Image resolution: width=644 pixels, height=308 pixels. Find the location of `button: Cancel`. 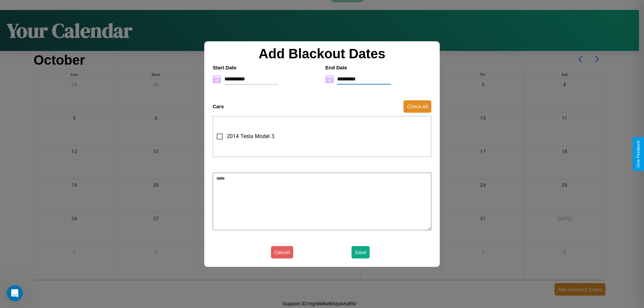

button: Cancel is located at coordinates (282, 252).